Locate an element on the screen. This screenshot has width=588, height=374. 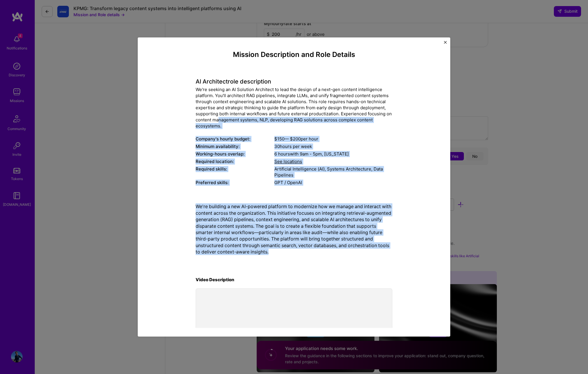
div: $ 150 — $ 200 per hour is located at coordinates (333, 139).